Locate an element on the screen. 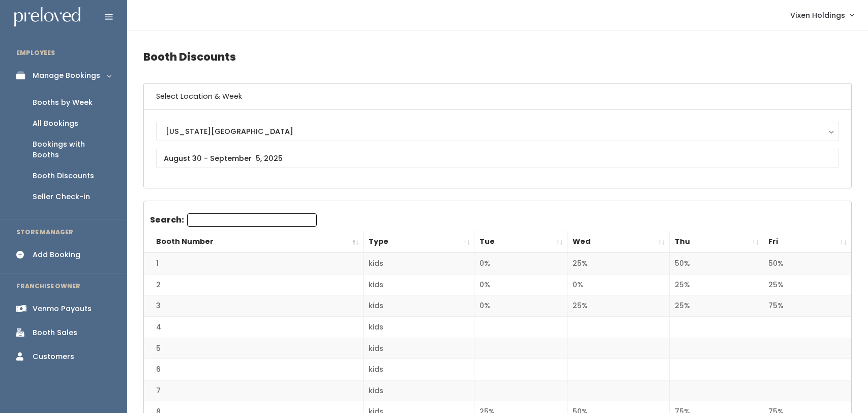 The width and height of the screenshot is (868, 413). div: Manage Bookings is located at coordinates (66, 75).